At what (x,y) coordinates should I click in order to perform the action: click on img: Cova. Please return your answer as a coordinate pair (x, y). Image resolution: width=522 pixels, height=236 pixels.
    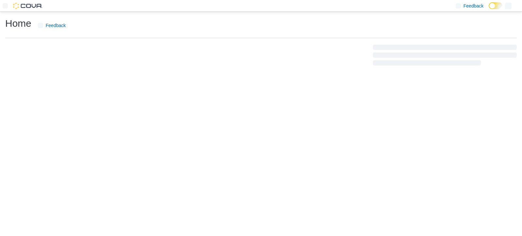
    Looking at the image, I should click on (28, 6).